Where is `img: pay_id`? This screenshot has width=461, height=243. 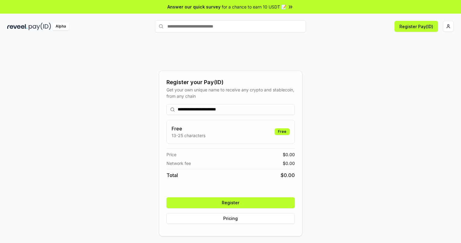
img: pay_id is located at coordinates (40, 26).